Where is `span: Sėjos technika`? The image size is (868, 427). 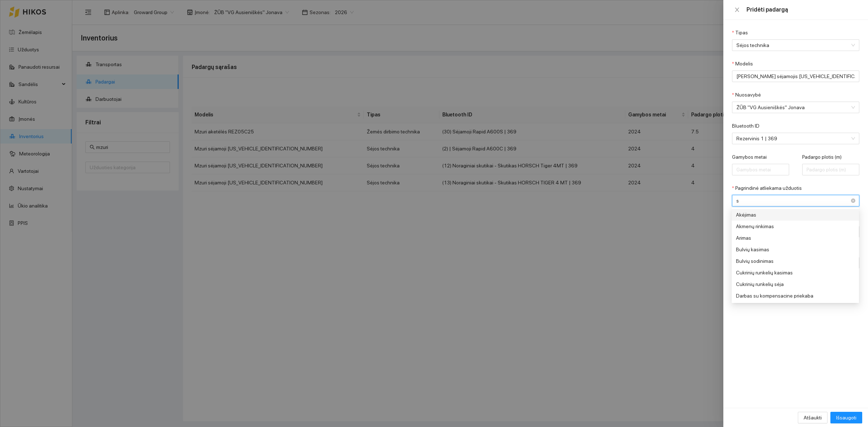
span: Sėjos technika is located at coordinates (790, 45).